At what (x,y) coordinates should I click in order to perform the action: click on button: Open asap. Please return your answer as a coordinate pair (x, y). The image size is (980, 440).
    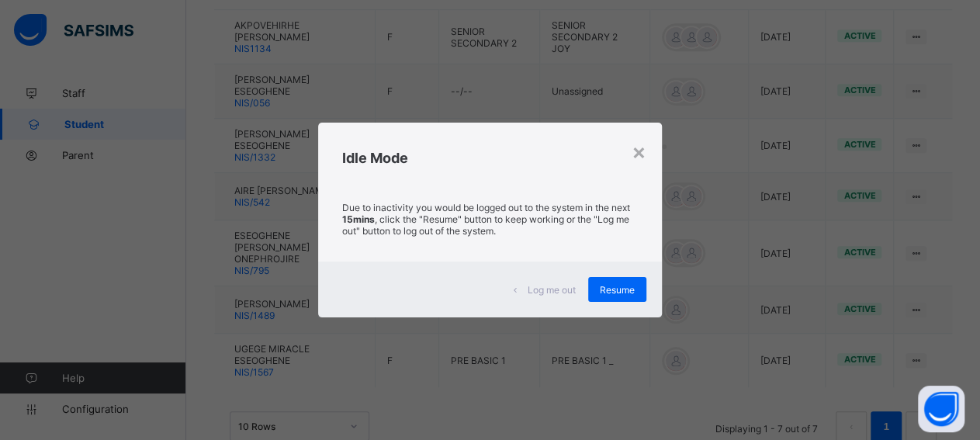
    Looking at the image, I should click on (941, 408).